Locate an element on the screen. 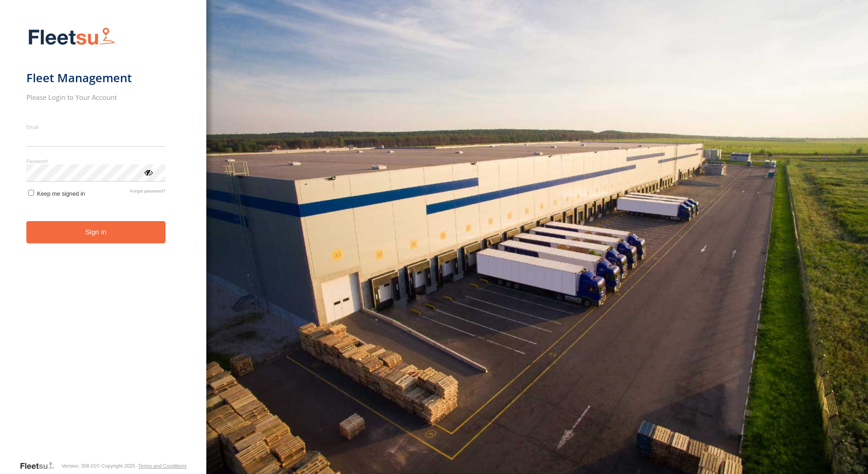 Image resolution: width=868 pixels, height=474 pixels. h1: Fleet Management is located at coordinates (96, 78).